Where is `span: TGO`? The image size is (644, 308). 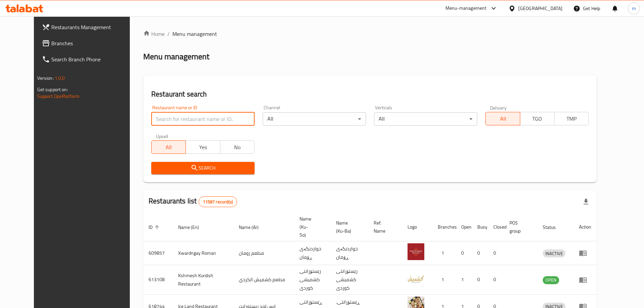 span: TGO is located at coordinates (537, 119).